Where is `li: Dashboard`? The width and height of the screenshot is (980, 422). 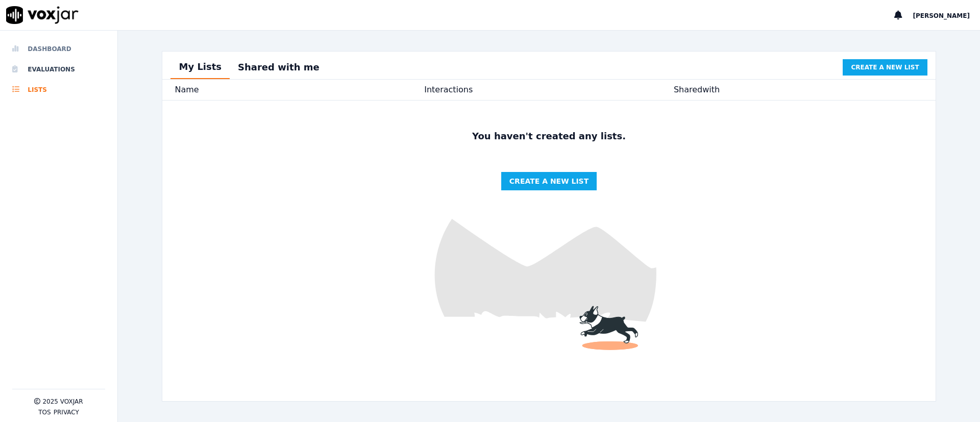 li: Dashboard is located at coordinates (59, 49).